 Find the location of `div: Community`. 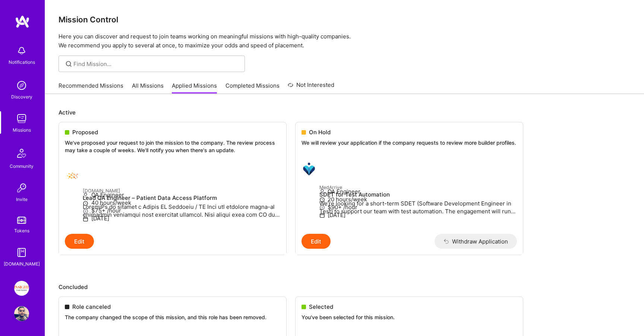

div: Community is located at coordinates (22, 166).